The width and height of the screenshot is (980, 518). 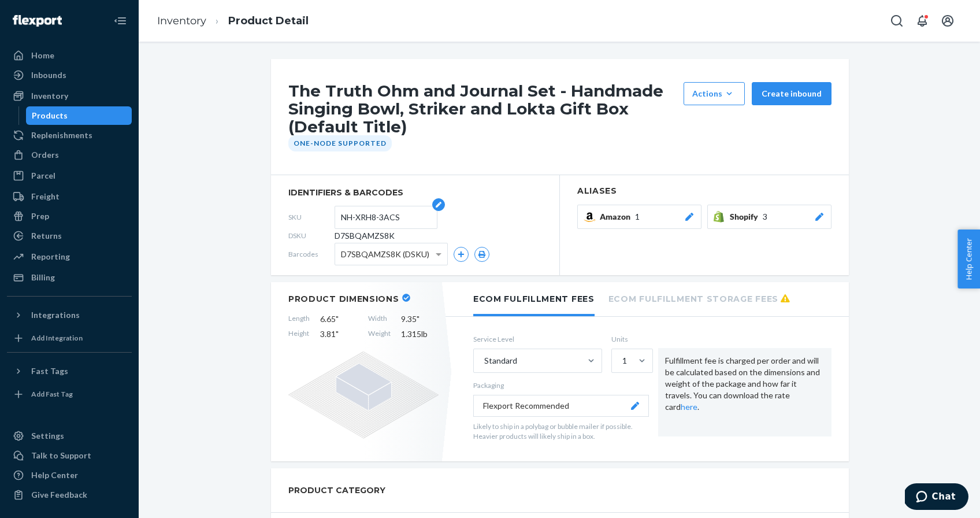 I want to click on div: Replenishments, so click(x=62, y=136).